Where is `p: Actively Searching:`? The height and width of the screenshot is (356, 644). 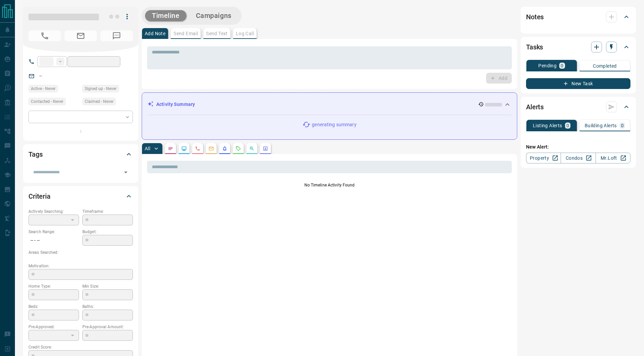
p: Actively Searching: is located at coordinates (53, 212).